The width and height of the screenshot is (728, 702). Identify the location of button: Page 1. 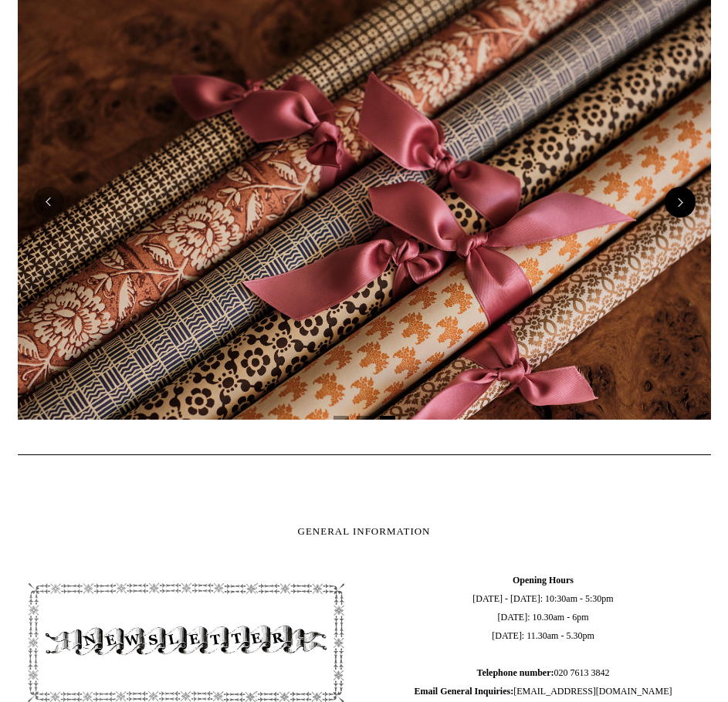
(341, 417).